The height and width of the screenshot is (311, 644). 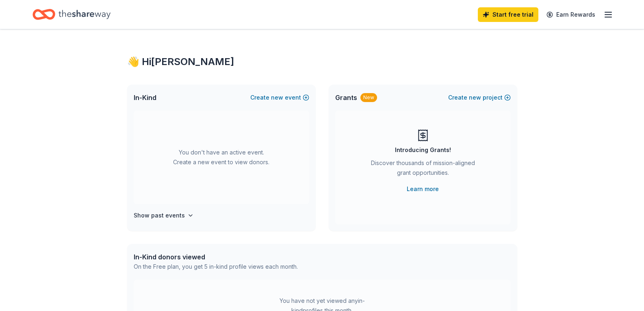 I want to click on button: Createnewproject, so click(x=479, y=98).